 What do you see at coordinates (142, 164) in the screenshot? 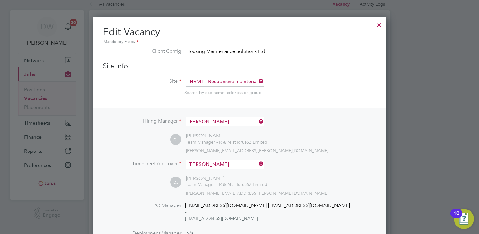
I see `label: Timesheet Approver` at bounding box center [142, 164].